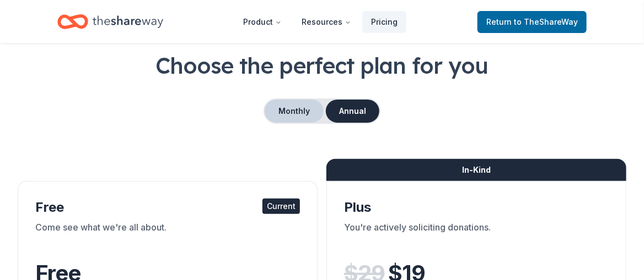 This screenshot has height=280, width=644. What do you see at coordinates (281, 206) in the screenshot?
I see `div: Current` at bounding box center [281, 206].